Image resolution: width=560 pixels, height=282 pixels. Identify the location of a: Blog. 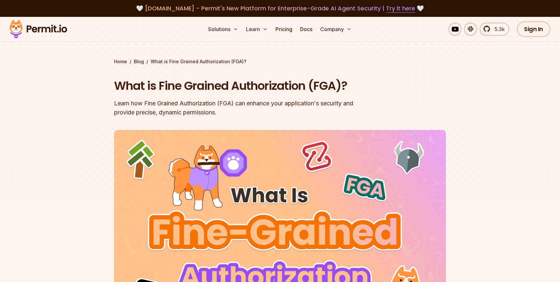
(139, 62).